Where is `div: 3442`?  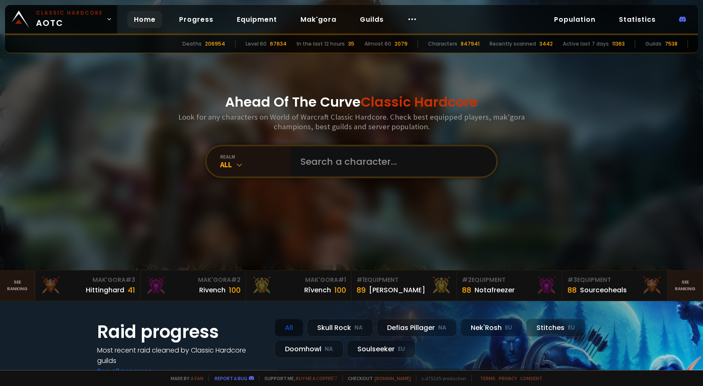
div: 3442 is located at coordinates (546, 44).